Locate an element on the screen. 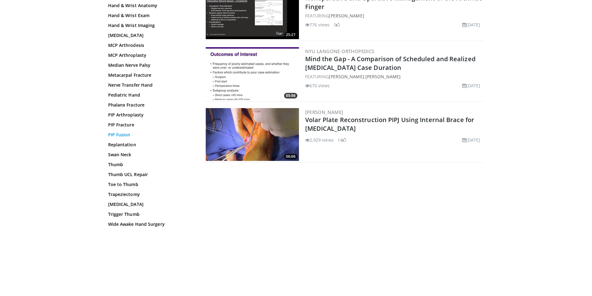 This screenshot has width=592, height=296. a: Replantation is located at coordinates (150, 145).